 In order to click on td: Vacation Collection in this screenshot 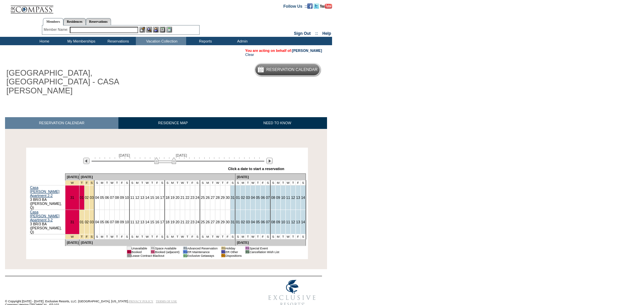, I will do `click(161, 41)`.